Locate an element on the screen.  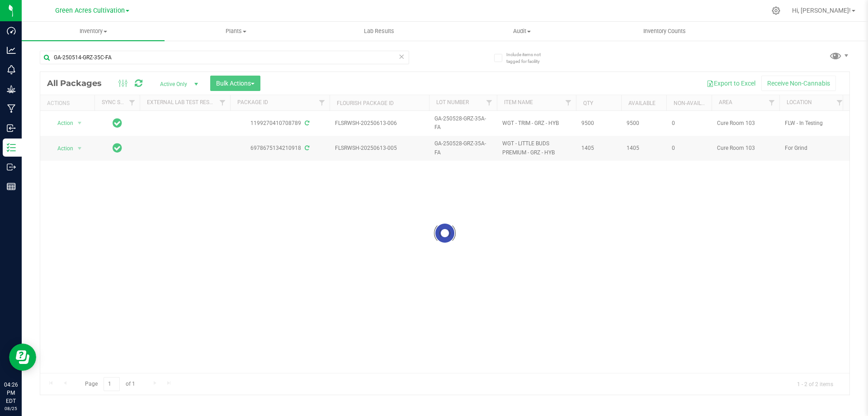
span: Green Acres Cultivation is located at coordinates (90, 10).